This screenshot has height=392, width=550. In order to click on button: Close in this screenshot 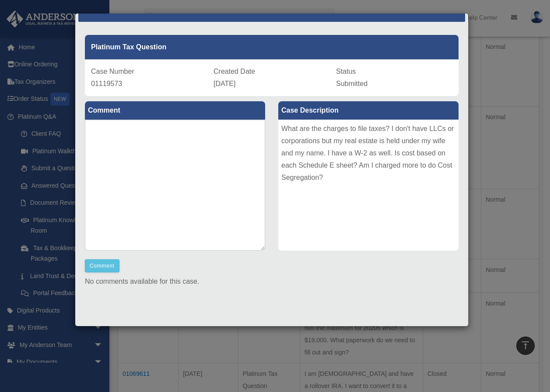, I will do `click(455, 8)`.